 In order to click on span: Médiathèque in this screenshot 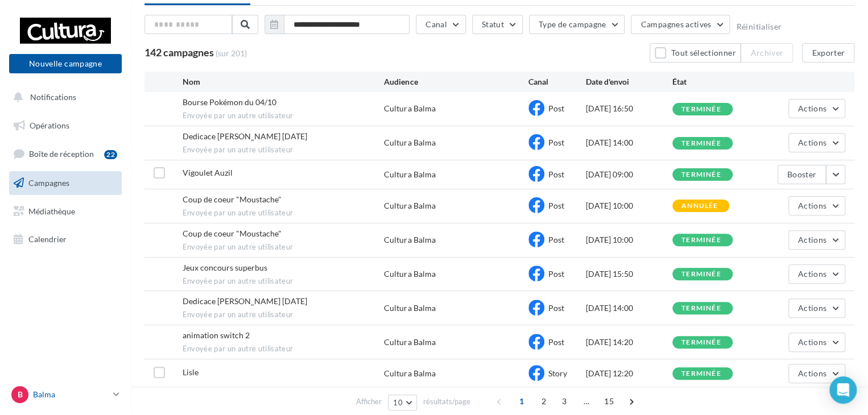, I will do `click(51, 210)`.